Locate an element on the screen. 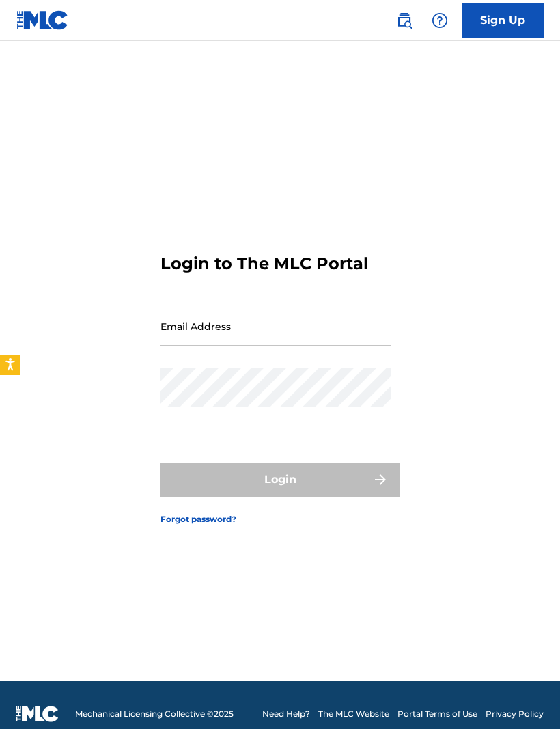 This screenshot has height=729, width=560. img: logo is located at coordinates (37, 714).